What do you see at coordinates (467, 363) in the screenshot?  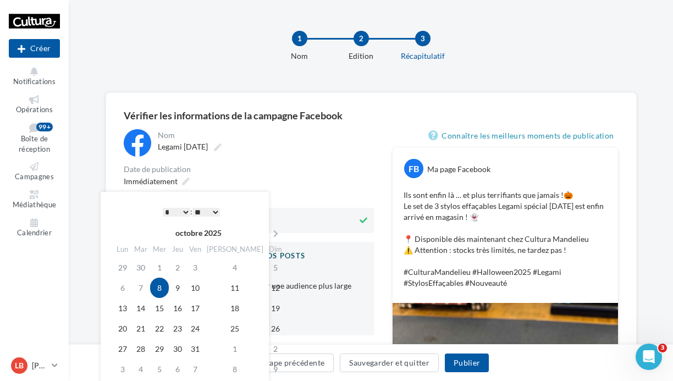 I see `button: Publier` at bounding box center [467, 363].